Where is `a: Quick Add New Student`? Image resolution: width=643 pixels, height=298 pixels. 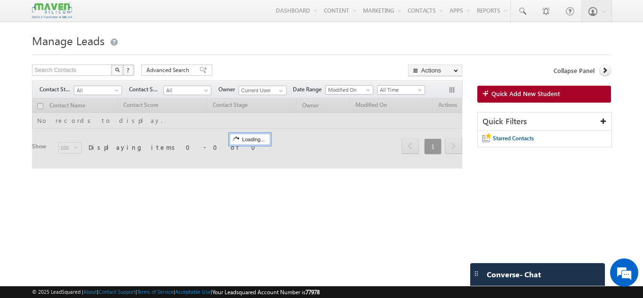
a: Quick Add New Student is located at coordinates (544, 94).